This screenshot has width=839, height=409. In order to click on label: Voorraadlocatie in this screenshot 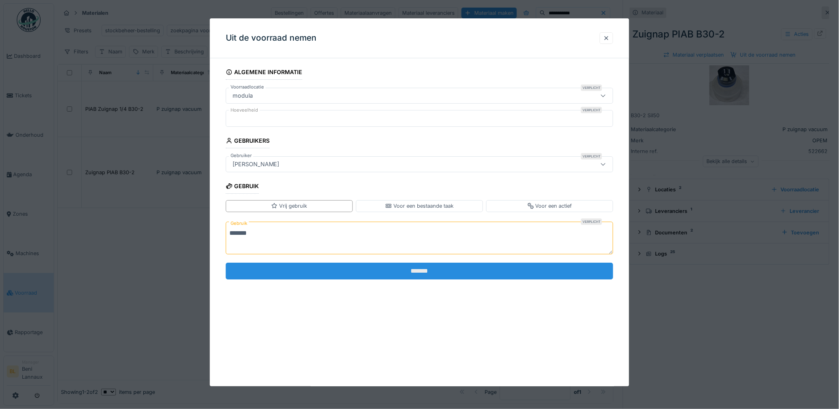, I will do `click(247, 87)`.